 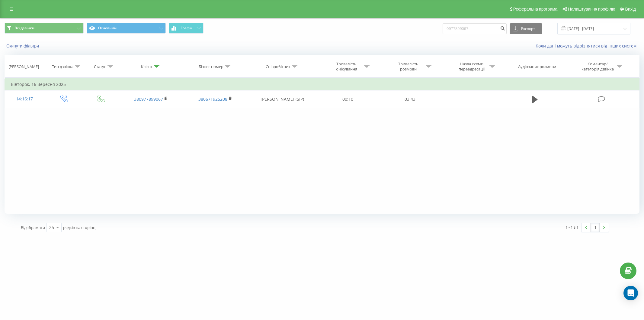 What do you see at coordinates (346, 67) in the screenshot?
I see `div: Тривалість очікування` at bounding box center [346, 67].